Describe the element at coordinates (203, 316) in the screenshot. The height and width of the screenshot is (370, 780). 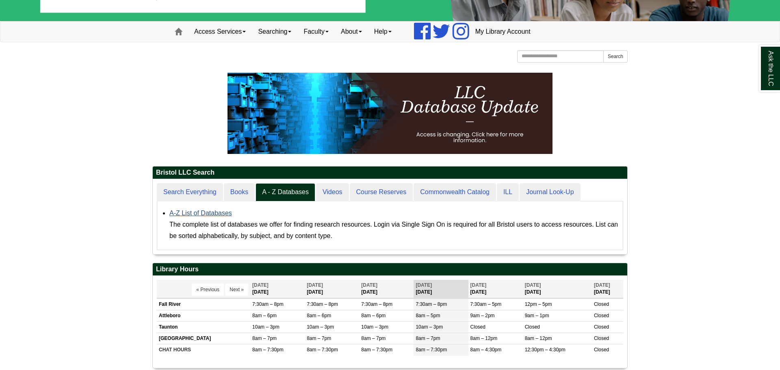
I see `td: Attleboro` at that location.